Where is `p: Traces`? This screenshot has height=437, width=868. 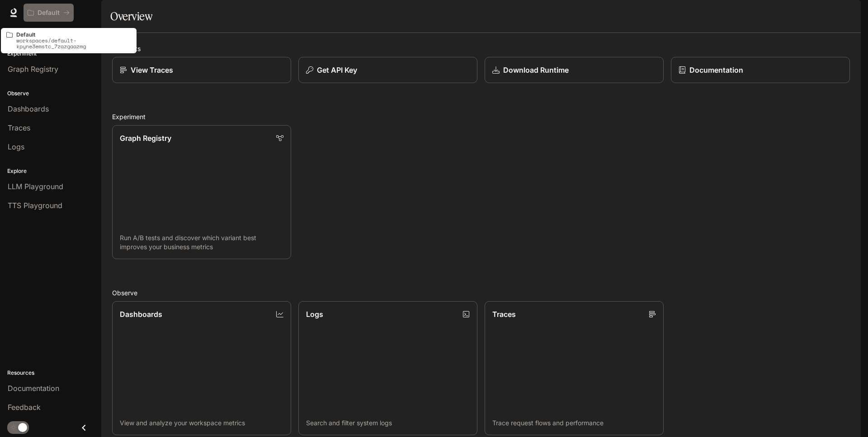 p: Traces is located at coordinates (504, 315).